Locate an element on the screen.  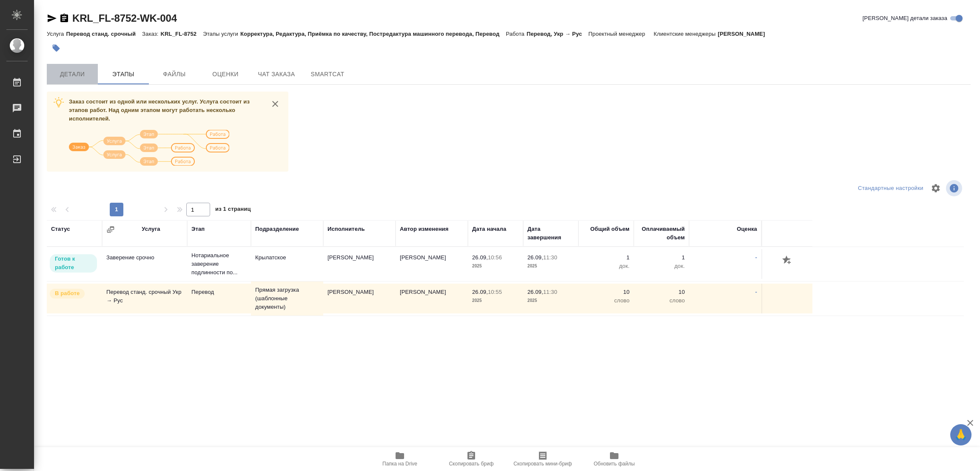
span: Файлы is located at coordinates (175, 74).